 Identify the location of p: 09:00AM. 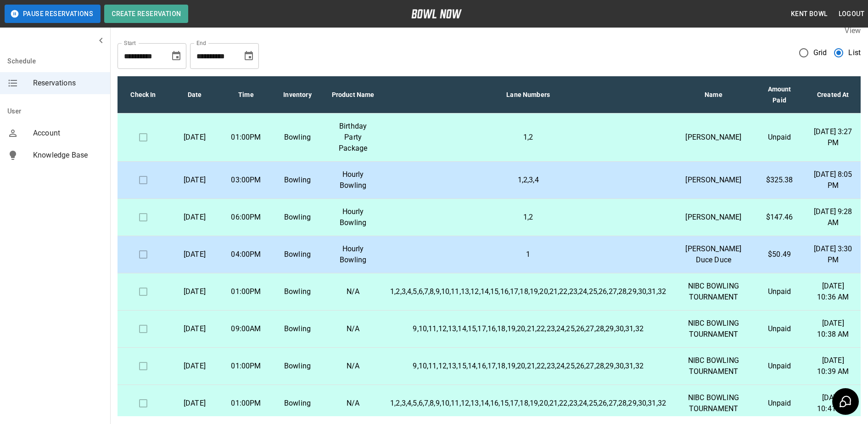
(246, 329).